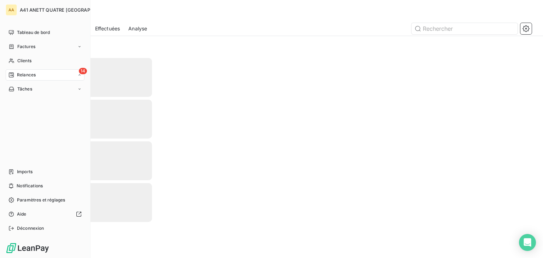 The width and height of the screenshot is (543, 258). I want to click on a: Aide, so click(45, 214).